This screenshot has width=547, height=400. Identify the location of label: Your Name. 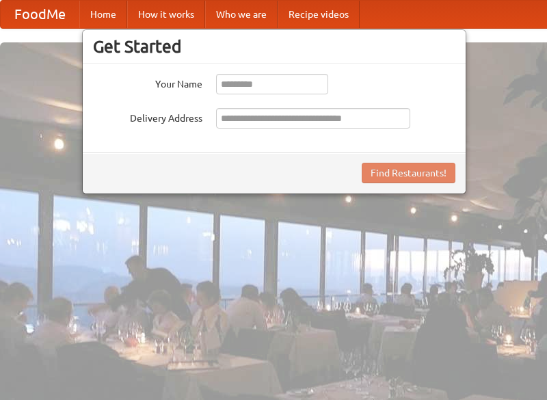
(148, 82).